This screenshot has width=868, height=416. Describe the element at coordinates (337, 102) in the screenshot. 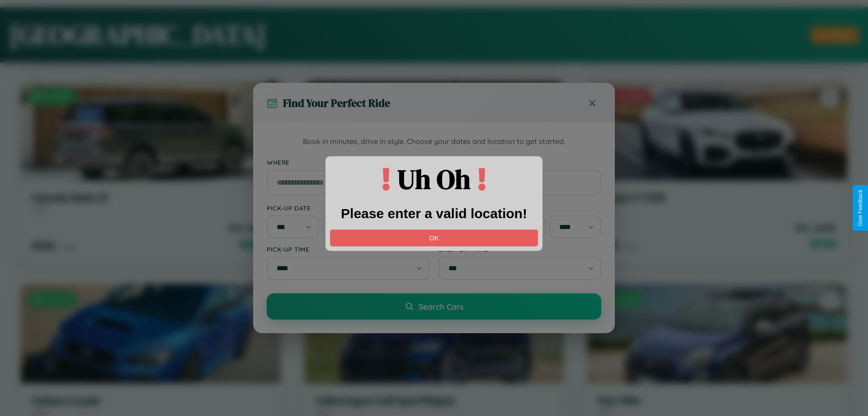

I see `h3: Find Your Perfect Ride` at that location.